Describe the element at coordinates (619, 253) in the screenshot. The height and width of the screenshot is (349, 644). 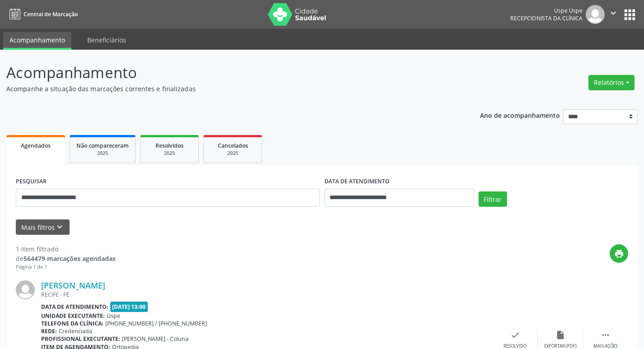
I see `button: print` at that location.